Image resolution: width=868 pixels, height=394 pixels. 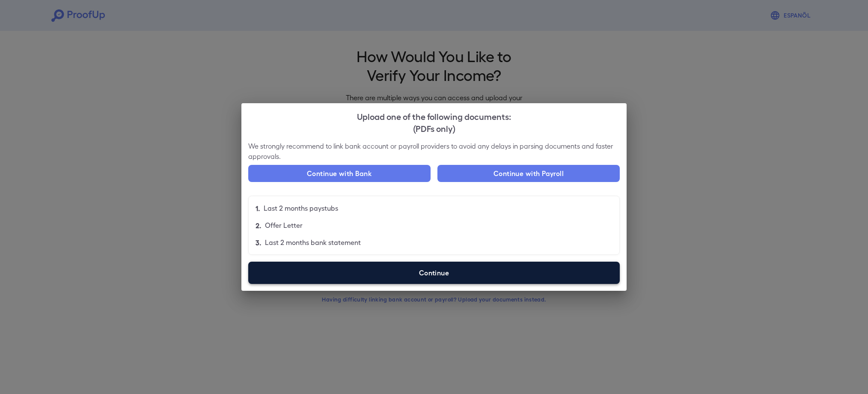 What do you see at coordinates (313, 243) in the screenshot?
I see `p: Last 2 months bank statement` at bounding box center [313, 243].